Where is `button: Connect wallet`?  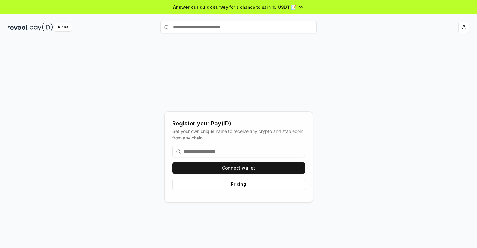
button: Connect wallet is located at coordinates (238, 168).